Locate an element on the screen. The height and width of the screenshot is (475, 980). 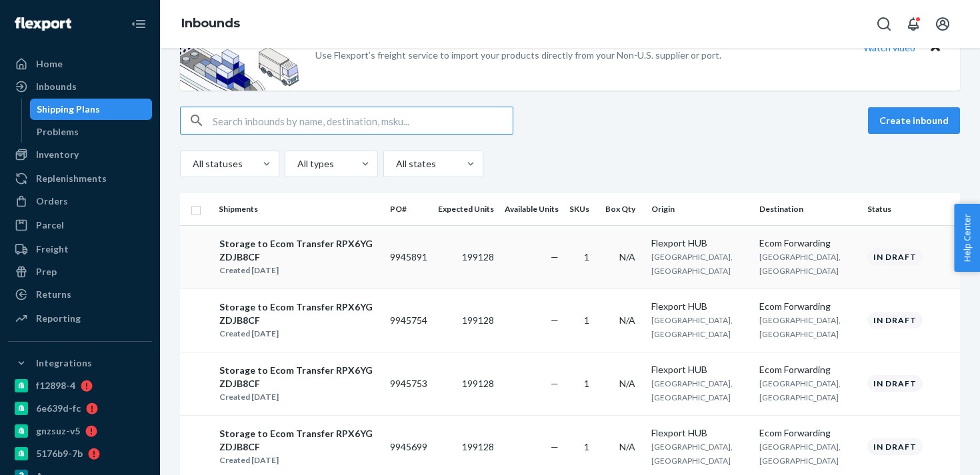
th: Origin is located at coordinates (700, 209).